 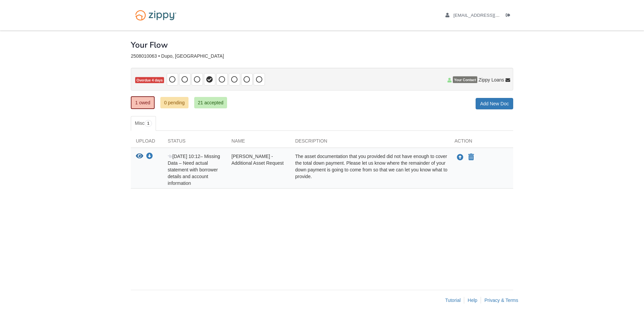 What do you see at coordinates (146, 142) in the screenshot?
I see `div: Upload` at bounding box center [146, 142].